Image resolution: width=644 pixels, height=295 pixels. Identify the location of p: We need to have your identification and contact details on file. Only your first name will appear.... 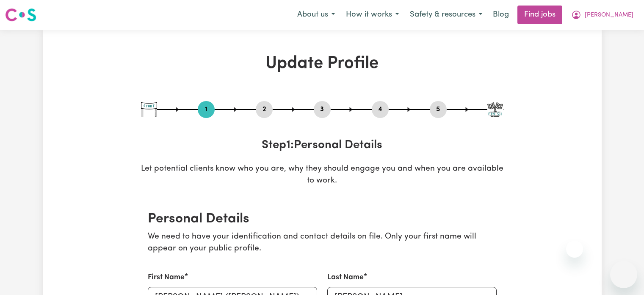
(322, 243).